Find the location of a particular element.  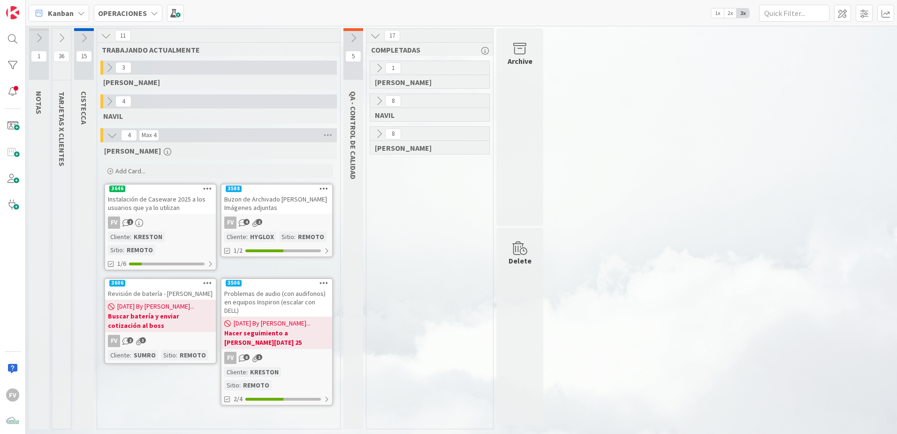

span: 6 is located at coordinates (246, 357).